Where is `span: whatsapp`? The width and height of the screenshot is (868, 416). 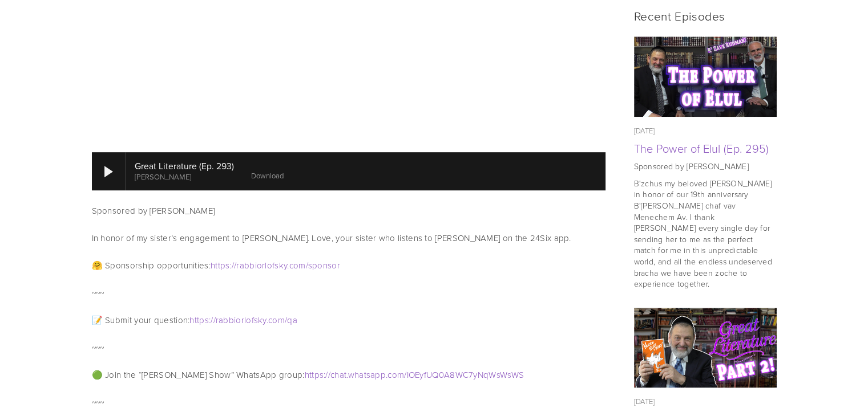
span: whatsapp is located at coordinates (367, 375).